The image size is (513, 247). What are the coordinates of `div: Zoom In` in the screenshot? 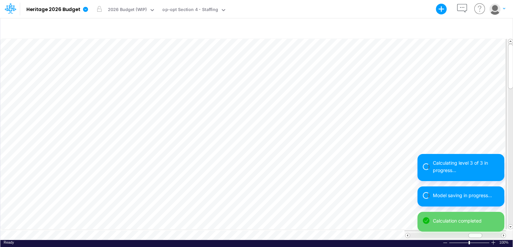 It's located at (493, 242).